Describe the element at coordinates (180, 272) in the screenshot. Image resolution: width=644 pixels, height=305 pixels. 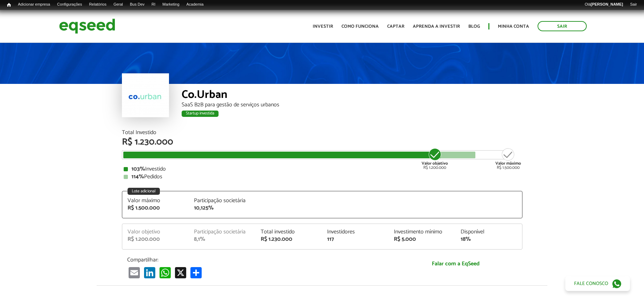
I see `a: X` at that location.